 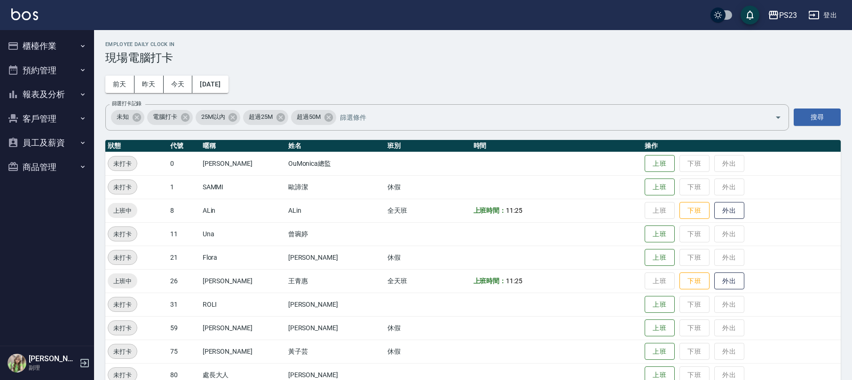 What do you see at coordinates (314, 118) in the screenshot?
I see `div: 超過50M` at bounding box center [314, 118].